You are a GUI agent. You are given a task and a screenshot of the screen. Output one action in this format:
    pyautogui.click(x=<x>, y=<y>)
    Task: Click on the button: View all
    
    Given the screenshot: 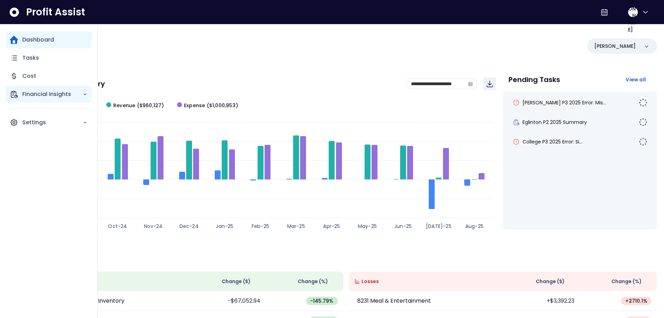 What is the action you would take?
    pyautogui.click(x=636, y=79)
    